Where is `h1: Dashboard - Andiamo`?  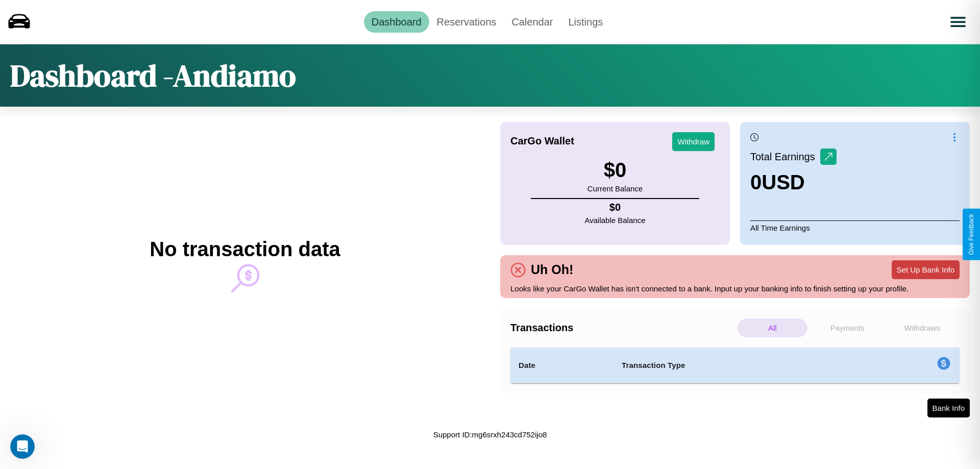
h1: Dashboard - Andiamo is located at coordinates (153, 76).